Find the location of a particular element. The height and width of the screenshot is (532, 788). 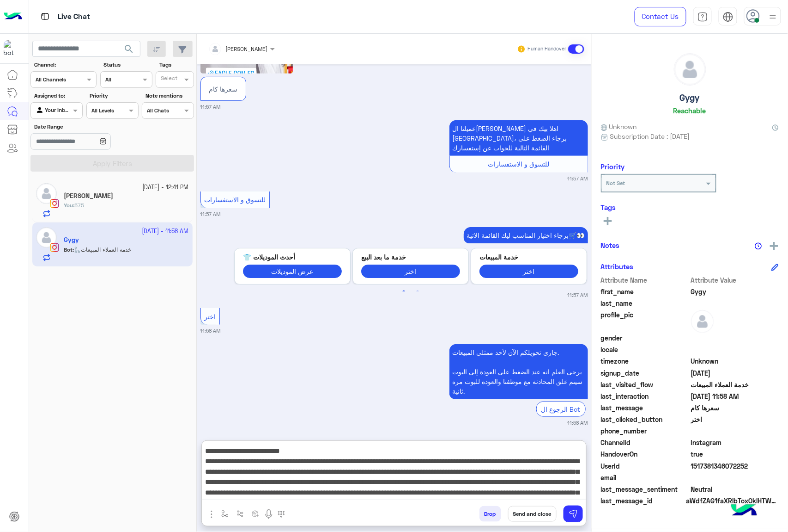

a: Contact Us is located at coordinates (660, 17).